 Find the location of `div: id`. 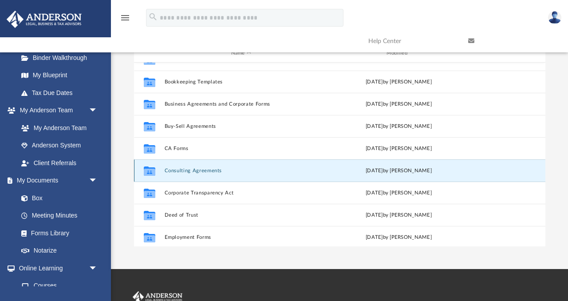

div: id is located at coordinates (149, 53).